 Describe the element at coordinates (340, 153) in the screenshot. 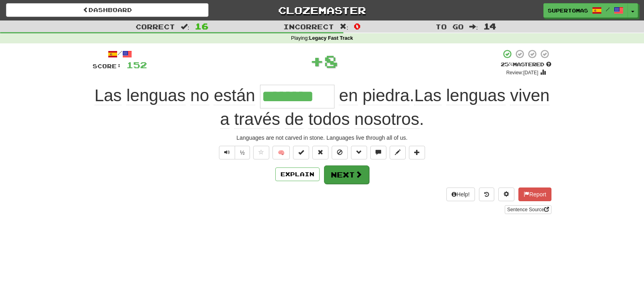

I see `button: Ignore sentence (alt+i)` at that location.